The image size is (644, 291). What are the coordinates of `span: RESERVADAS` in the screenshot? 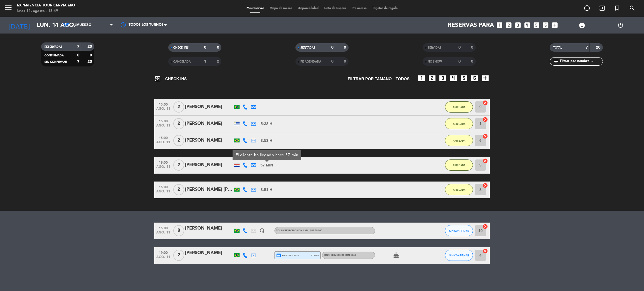 It's located at (53, 47).